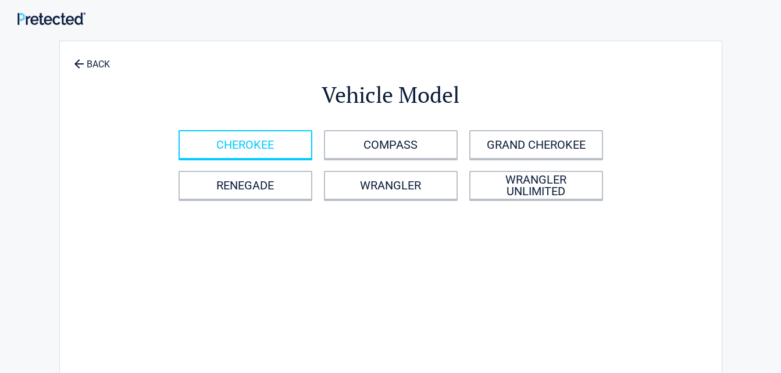 This screenshot has width=781, height=373. I want to click on a: BACK, so click(92, 59).